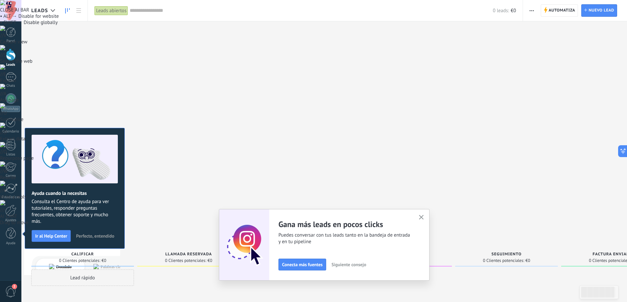 The width and height of the screenshot is (627, 302). Describe the element at coordinates (25, 13) in the screenshot. I see `div: v 4.0.25` at that location.